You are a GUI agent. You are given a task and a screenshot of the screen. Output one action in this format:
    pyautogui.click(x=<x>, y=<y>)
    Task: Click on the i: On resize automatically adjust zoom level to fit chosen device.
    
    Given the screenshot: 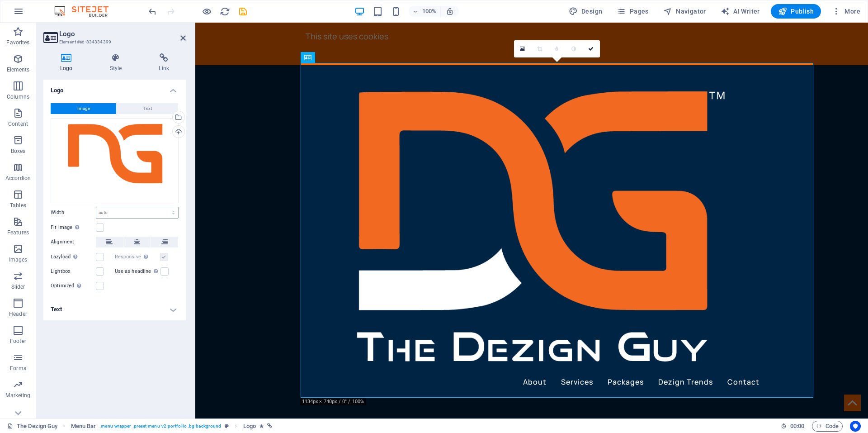 What is the action you would take?
    pyautogui.click(x=450, y=11)
    